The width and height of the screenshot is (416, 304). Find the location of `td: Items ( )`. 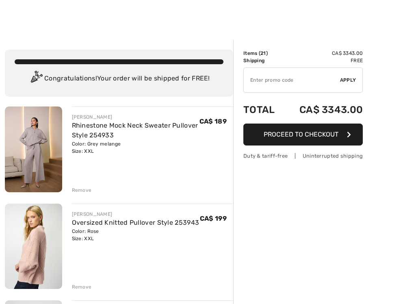

td: Items ( ) is located at coordinates (264, 53).